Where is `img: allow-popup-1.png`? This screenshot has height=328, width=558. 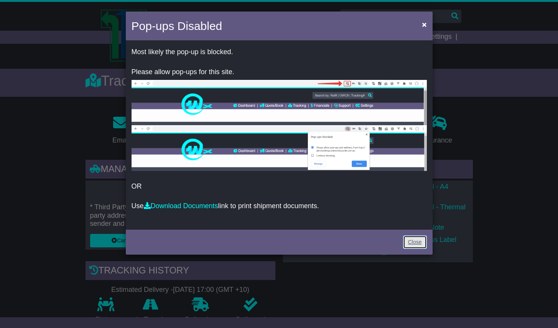
img: allow-popup-1.png is located at coordinates (279, 102).